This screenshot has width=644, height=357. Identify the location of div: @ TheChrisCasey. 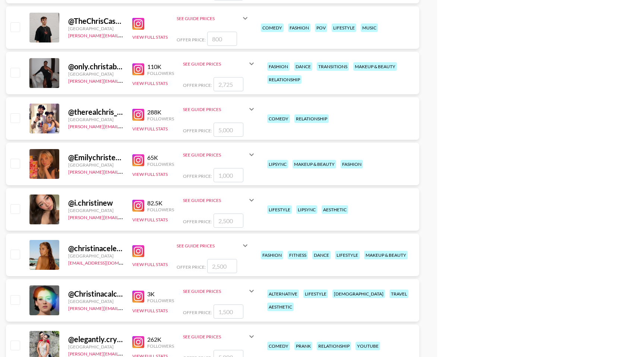
(96, 21).